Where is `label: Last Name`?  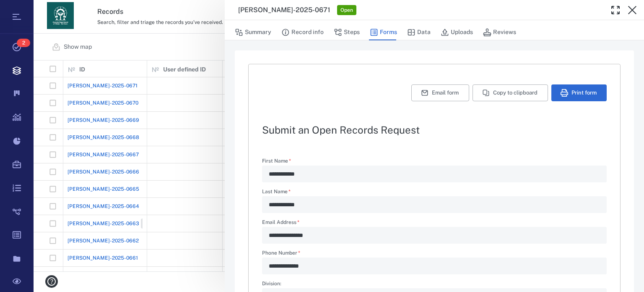 label: Last Name is located at coordinates (435, 192).